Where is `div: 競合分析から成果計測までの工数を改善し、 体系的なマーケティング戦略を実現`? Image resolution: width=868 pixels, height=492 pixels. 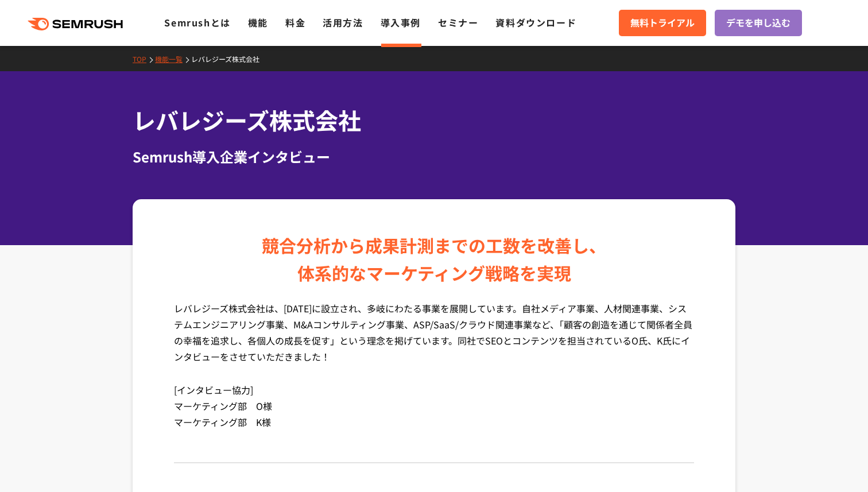 div: 競合分析から成果計測までの工数を改善し、 体系的なマーケティング戦略を実現 is located at coordinates (434, 259).